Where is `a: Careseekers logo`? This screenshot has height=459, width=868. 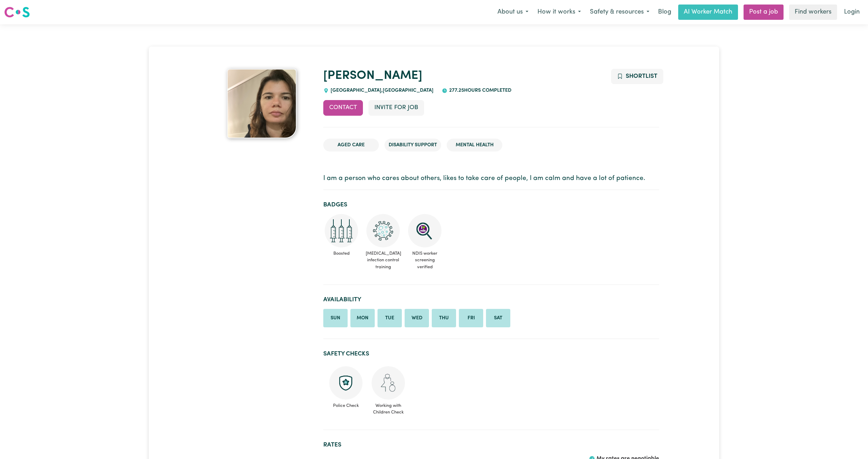 a: Careseekers logo is located at coordinates (17, 12).